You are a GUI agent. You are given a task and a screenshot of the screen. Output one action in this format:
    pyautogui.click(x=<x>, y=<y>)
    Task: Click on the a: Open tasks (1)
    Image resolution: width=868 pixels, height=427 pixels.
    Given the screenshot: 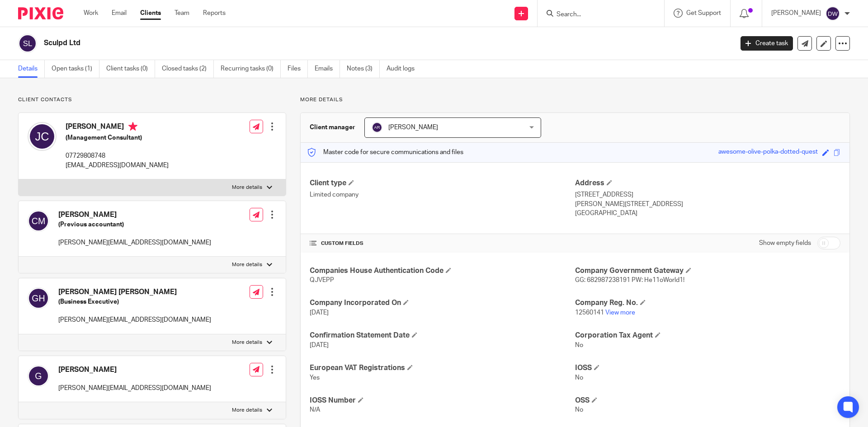 What is the action you would take?
    pyautogui.click(x=75, y=69)
    